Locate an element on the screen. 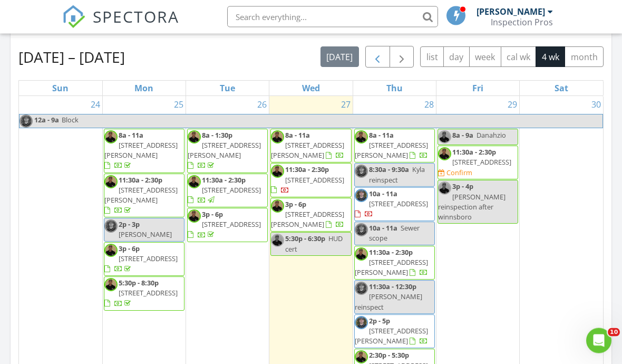 The height and width of the screenshot is (364, 622). span: 3p - 4p is located at coordinates (463, 186).